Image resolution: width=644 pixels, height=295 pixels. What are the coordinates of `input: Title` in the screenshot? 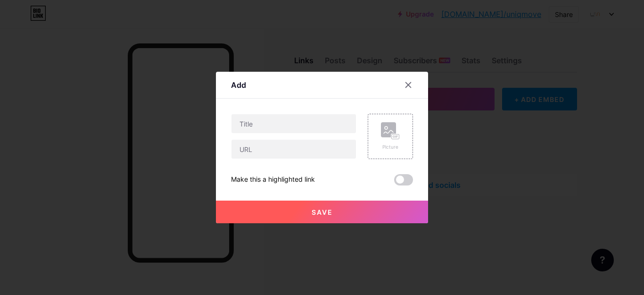 It's located at (294, 124).